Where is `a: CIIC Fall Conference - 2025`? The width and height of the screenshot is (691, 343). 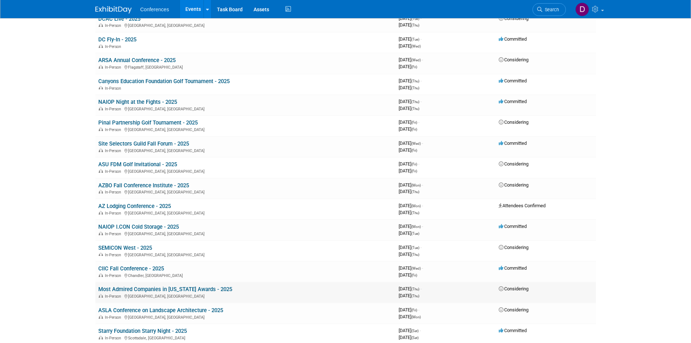
a: CIIC Fall Conference - 2025 is located at coordinates (131, 269).